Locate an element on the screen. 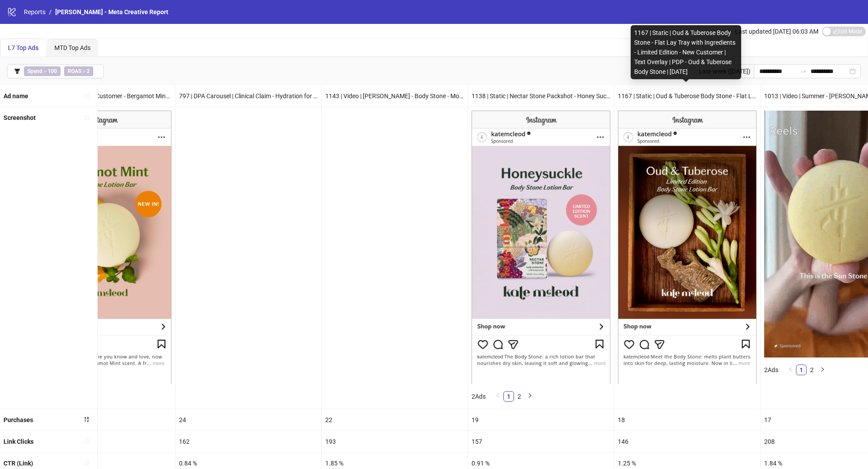  b: 2 is located at coordinates (88, 71).